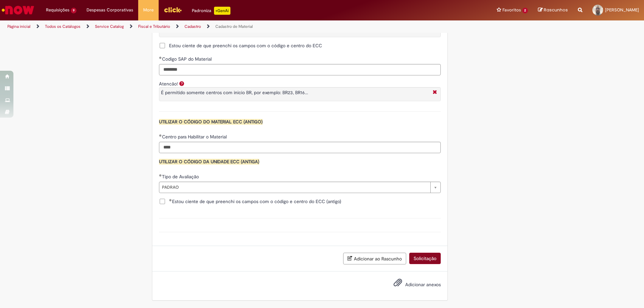 This screenshot has height=308, width=644. What do you see at coordinates (181, 177) in the screenshot?
I see `span: Tipo de Avaliação` at bounding box center [181, 177].